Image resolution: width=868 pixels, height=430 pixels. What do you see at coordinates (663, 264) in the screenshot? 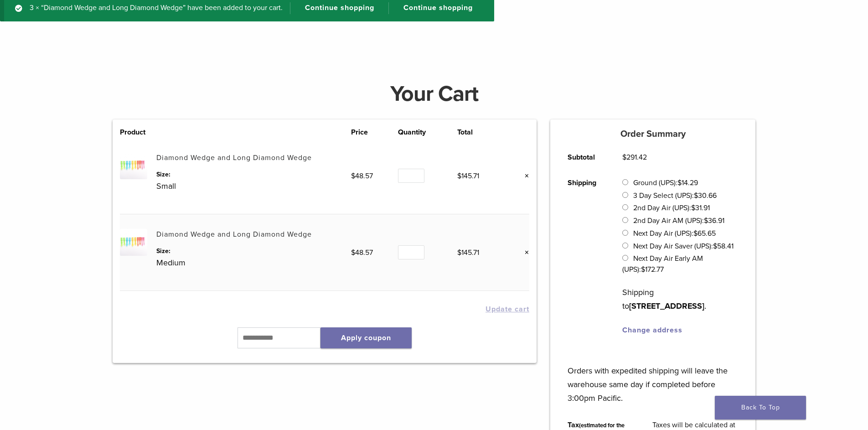
I see `label: Next Day Air Early AM (UPS):` at bounding box center [663, 264].